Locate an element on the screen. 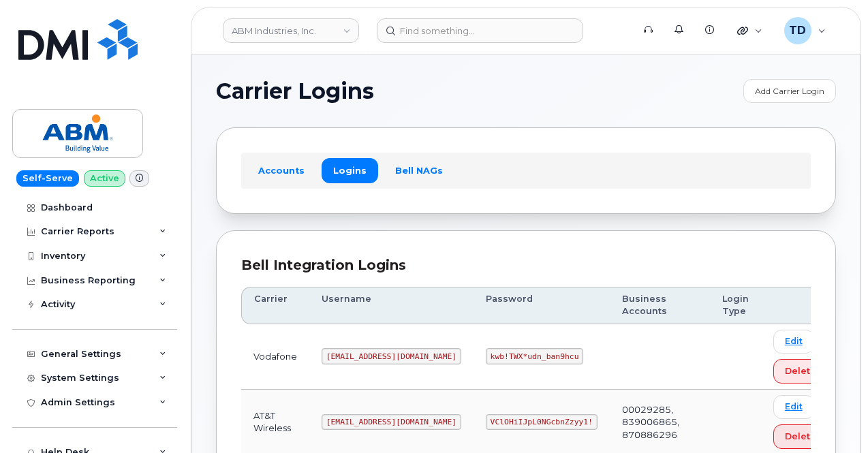 The width and height of the screenshot is (868, 453). th: Password is located at coordinates (541, 305).